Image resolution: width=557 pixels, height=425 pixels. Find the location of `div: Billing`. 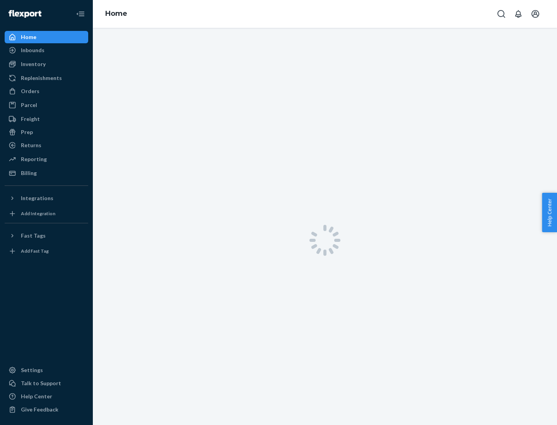

div: Billing is located at coordinates (29, 173).